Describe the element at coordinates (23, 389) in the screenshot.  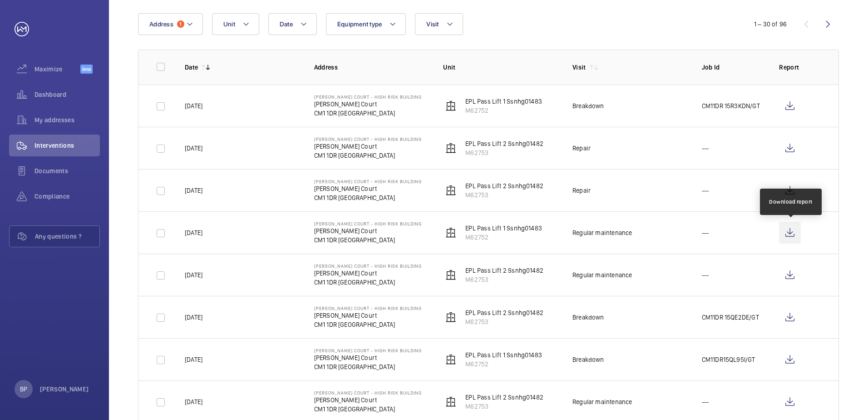
I see `p: BP` at that location.